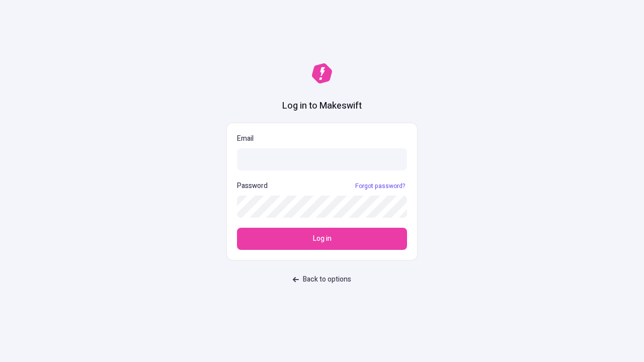 The height and width of the screenshot is (362, 644). What do you see at coordinates (322, 139) in the screenshot?
I see `p: Email` at bounding box center [322, 139].